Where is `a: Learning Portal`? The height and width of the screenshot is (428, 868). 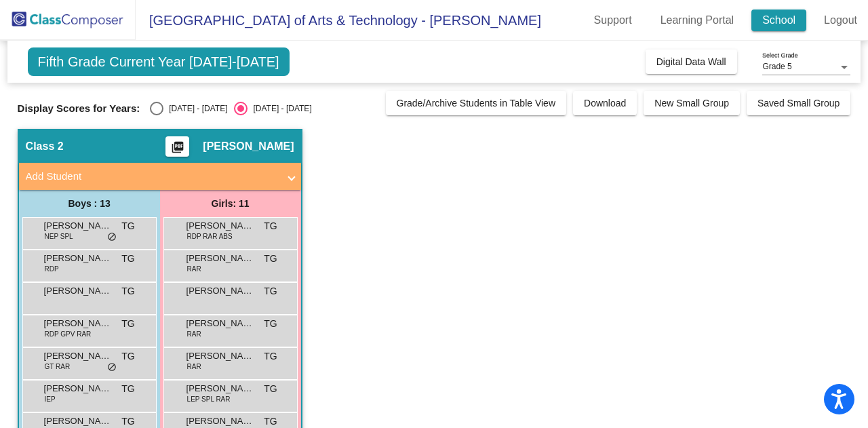
a: Learning Portal is located at coordinates (697, 21).